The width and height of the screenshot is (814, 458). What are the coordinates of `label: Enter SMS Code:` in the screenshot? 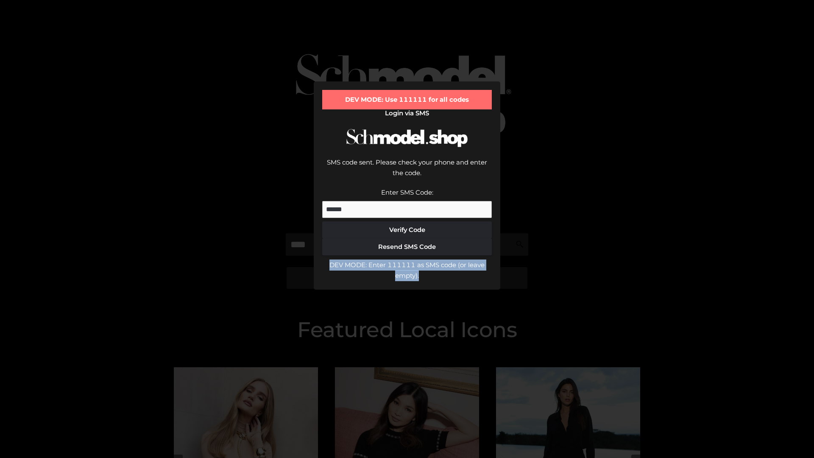 It's located at (407, 192).